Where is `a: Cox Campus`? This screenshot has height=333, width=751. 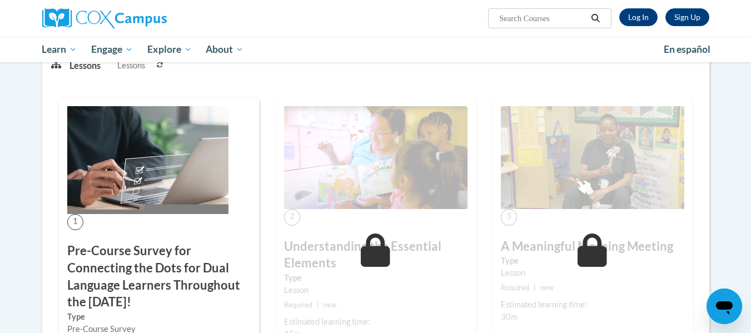 a: Cox Campus is located at coordinates (148, 18).